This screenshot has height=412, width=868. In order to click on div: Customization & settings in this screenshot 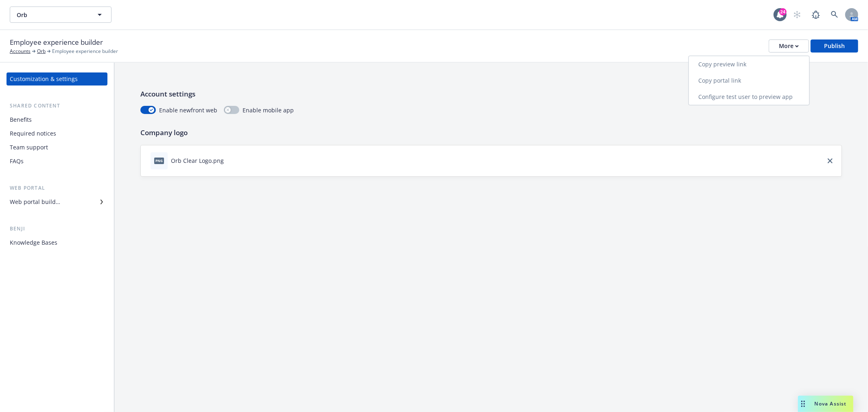, I will do `click(44, 79)`.